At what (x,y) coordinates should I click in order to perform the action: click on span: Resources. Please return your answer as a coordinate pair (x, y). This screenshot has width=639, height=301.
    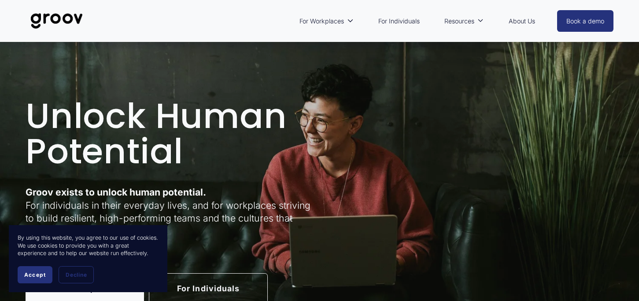
    Looking at the image, I should click on (460, 21).